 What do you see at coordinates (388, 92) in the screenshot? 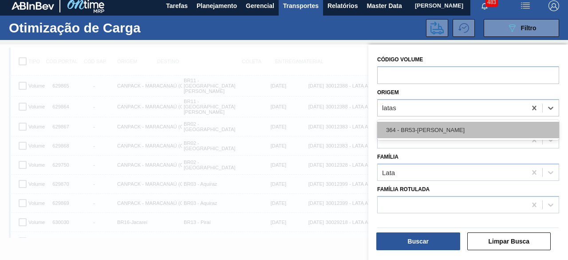
I see `label: Origem` at bounding box center [388, 92].